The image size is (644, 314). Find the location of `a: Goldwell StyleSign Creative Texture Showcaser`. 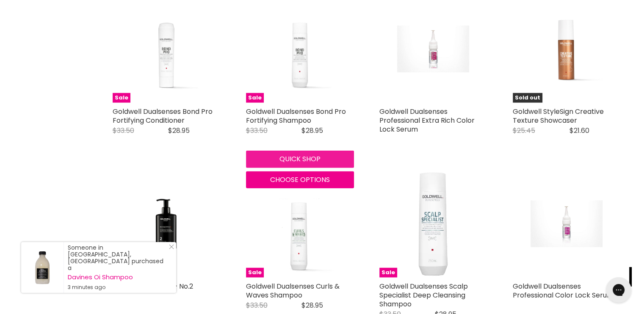

a: Goldwell StyleSign Creative Texture Showcaser is located at coordinates (558, 116).